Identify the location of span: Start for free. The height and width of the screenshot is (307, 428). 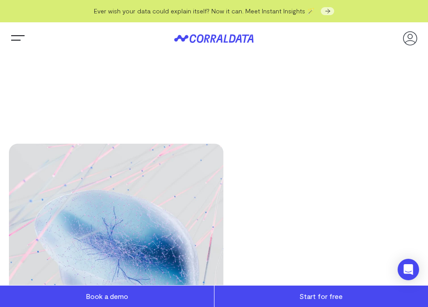
(320, 296).